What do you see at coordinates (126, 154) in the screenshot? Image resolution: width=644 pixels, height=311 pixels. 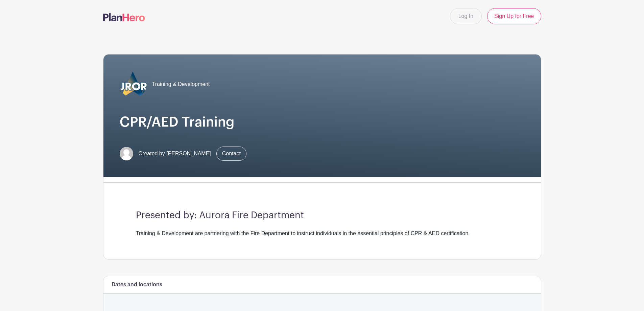 I see `img: default-ce2991bfa6775e67f084385cd625a349d9dcbb7a52a09fb2fda1e96e2d18dcdb.png` at bounding box center [126, 154].